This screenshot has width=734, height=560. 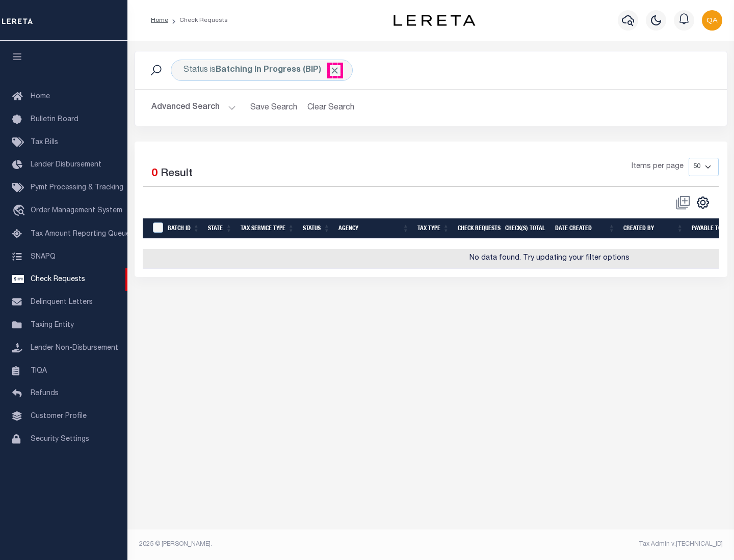 I want to click on th: Created By: activate to sort column ascending, so click(x=653, y=229).